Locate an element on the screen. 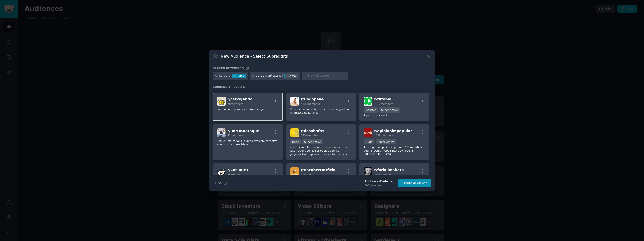  button: Tips is located at coordinates (220, 183).